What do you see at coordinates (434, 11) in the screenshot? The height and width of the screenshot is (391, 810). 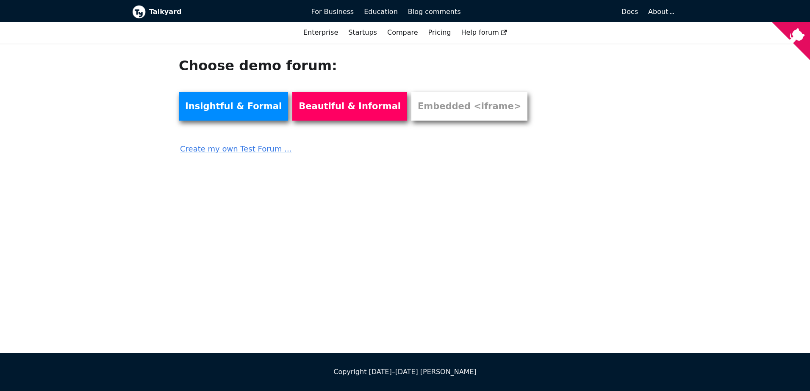 I see `span: Blog comments` at bounding box center [434, 11].